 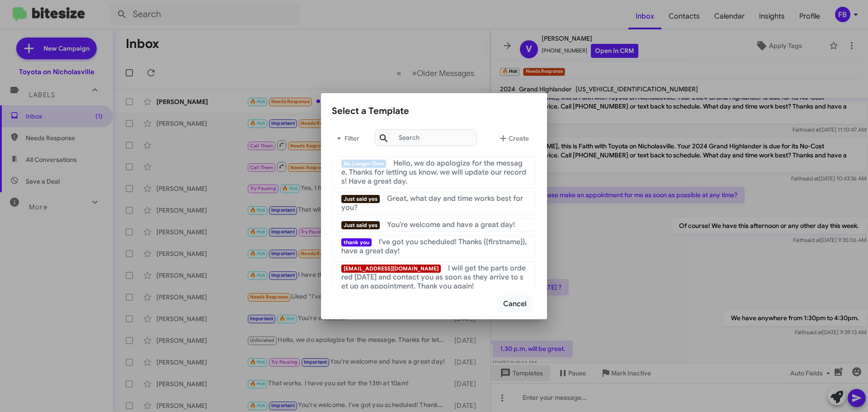 What do you see at coordinates (451, 225) in the screenshot?
I see `span: You're welcome and have a great day!` at bounding box center [451, 225].